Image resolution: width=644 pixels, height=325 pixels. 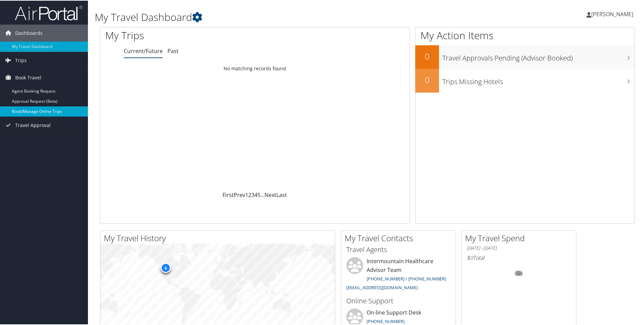 I want to click on span: Book Travel, so click(x=28, y=77).